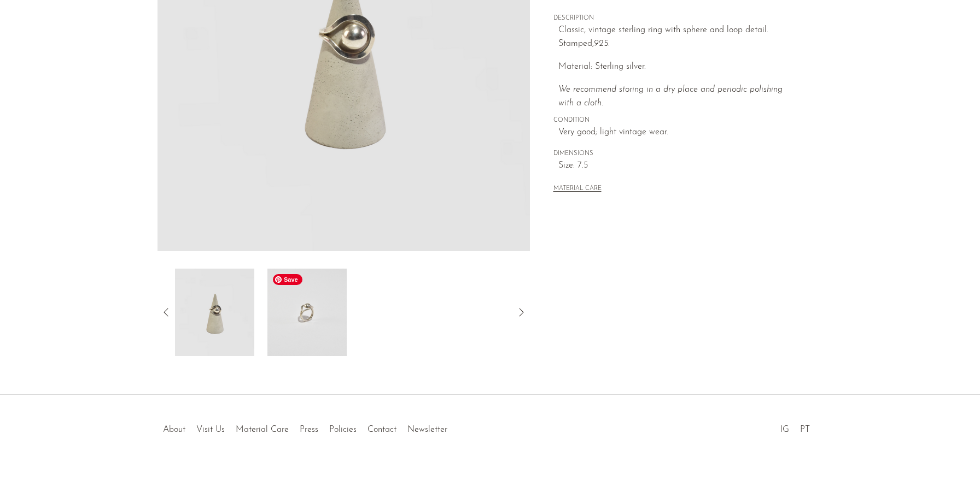 This screenshot has width=980, height=493. Describe the element at coordinates (670, 97) in the screenshot. I see `i: We recommend storing in a dry place and periodic polishing with a cloth.` at that location.